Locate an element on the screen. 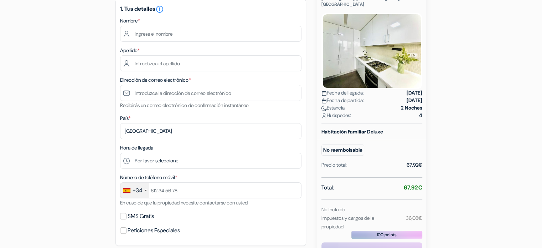  label: Número de teléfono móvil is located at coordinates (149, 177).